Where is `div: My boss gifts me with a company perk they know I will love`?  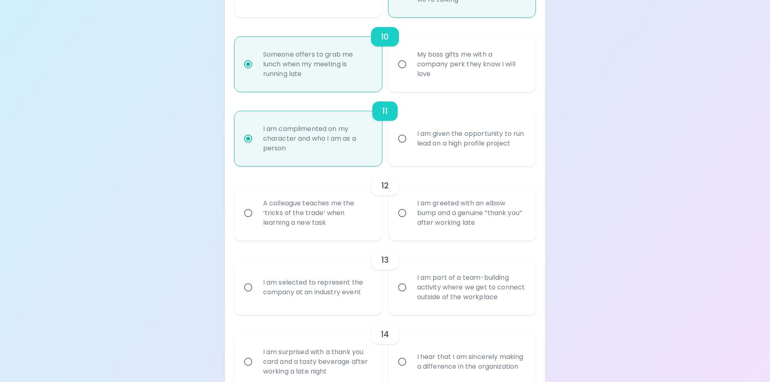
div: My boss gifts me with a company perk they know I will love is located at coordinates (471, 64).